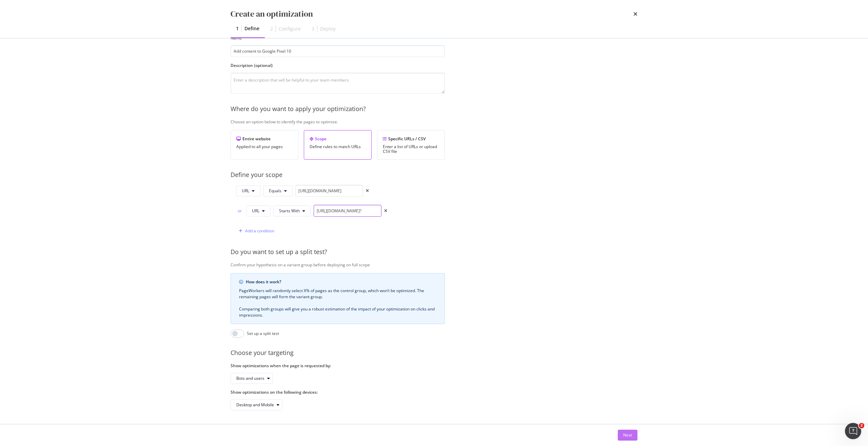  What do you see at coordinates (272, 29) in the screenshot?
I see `div: 2` at bounding box center [272, 29].